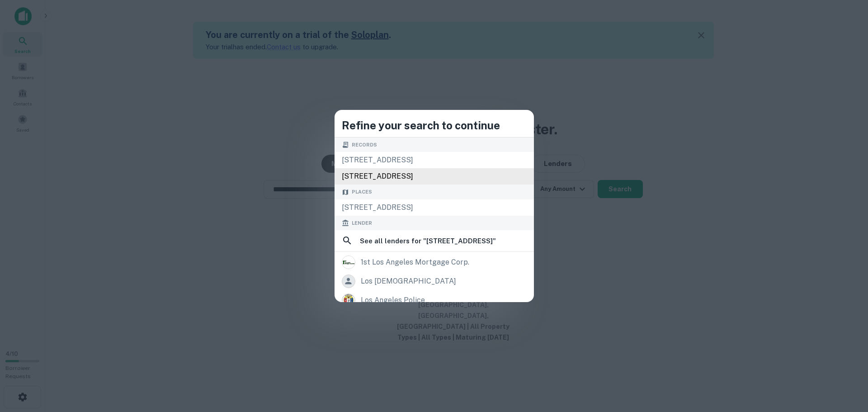 The image size is (868, 412). I want to click on span: Places, so click(362, 192).